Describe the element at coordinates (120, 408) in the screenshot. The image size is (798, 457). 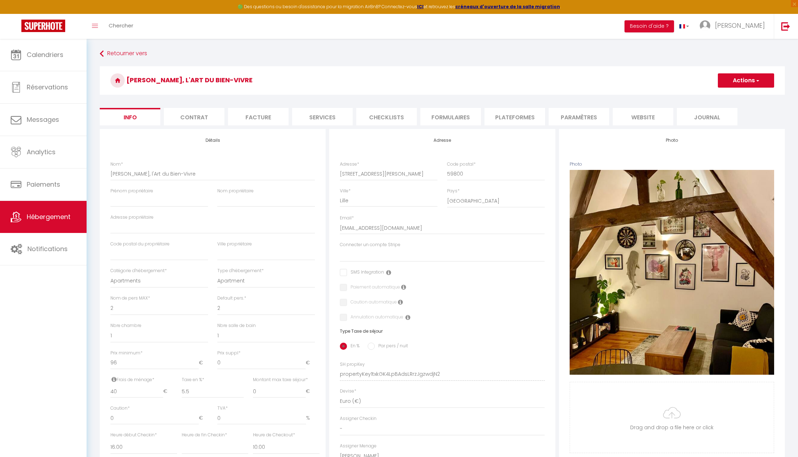
I see `label: Caution` at that location.